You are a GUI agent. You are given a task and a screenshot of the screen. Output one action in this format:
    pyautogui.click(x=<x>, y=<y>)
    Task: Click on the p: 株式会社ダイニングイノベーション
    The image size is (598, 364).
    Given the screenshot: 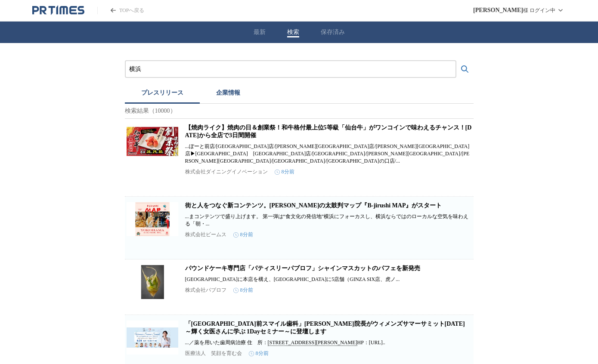 What is the action you would take?
    pyautogui.click(x=226, y=172)
    